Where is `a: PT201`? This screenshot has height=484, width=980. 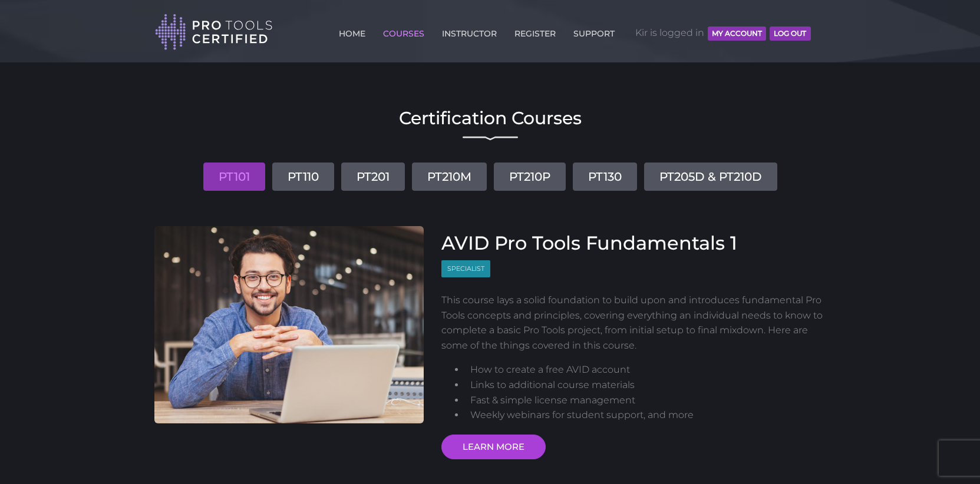
a: PT201 is located at coordinates (373, 177).